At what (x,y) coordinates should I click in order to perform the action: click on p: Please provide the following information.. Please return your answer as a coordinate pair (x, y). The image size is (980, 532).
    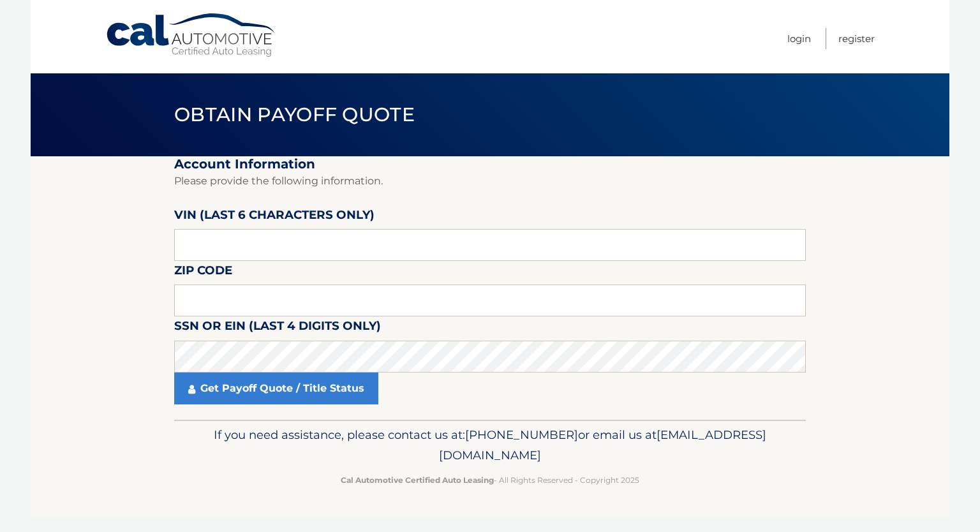
    Looking at the image, I should click on (490, 181).